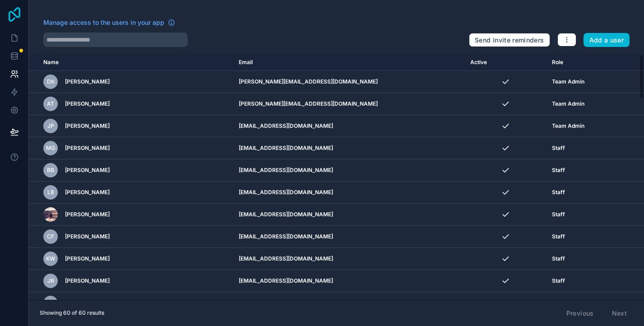  What do you see at coordinates (51, 104) in the screenshot?
I see `span: AT` at bounding box center [51, 104].